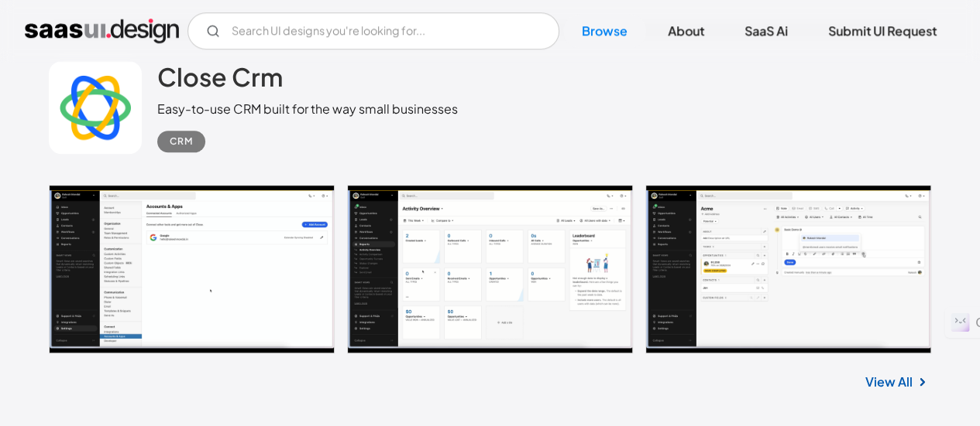  Describe the element at coordinates (220, 81) in the screenshot. I see `a: Close Crm` at that location.